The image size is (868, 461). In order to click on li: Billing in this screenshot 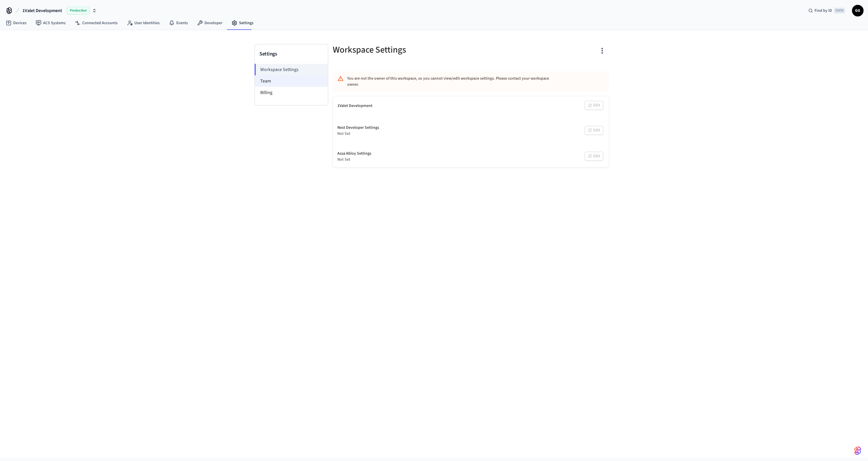, I will do `click(292, 92)`.